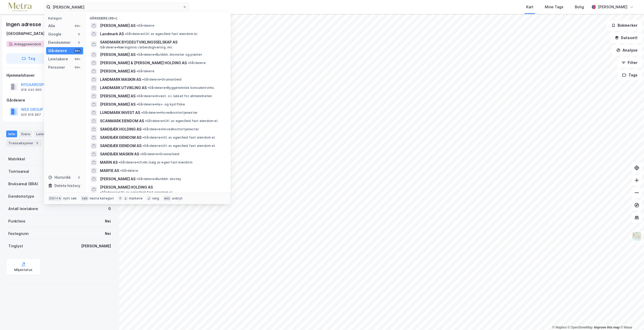 The height and width of the screenshot is (330, 644). What do you see at coordinates (122, 121) in the screenshot?
I see `span: SCANMARK EIENDOM AS` at bounding box center [122, 121].